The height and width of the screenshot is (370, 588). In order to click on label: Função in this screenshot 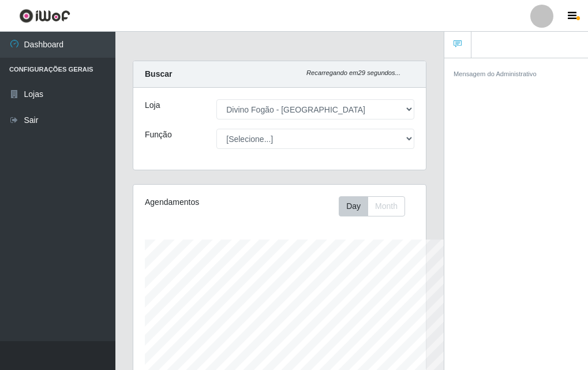, I will do `click(158, 135)`.